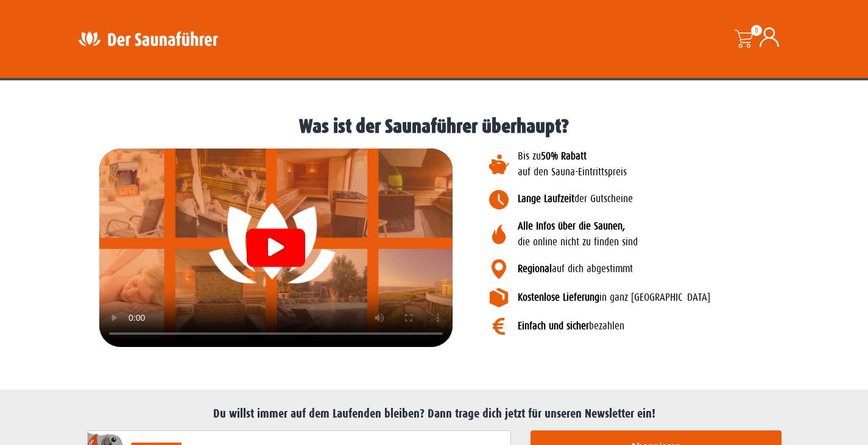  What do you see at coordinates (553, 326) in the screenshot?
I see `b: Einfach und sicher` at bounding box center [553, 326].